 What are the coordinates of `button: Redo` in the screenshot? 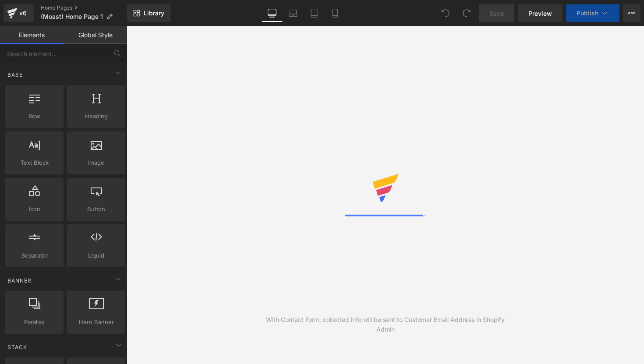 It's located at (467, 13).